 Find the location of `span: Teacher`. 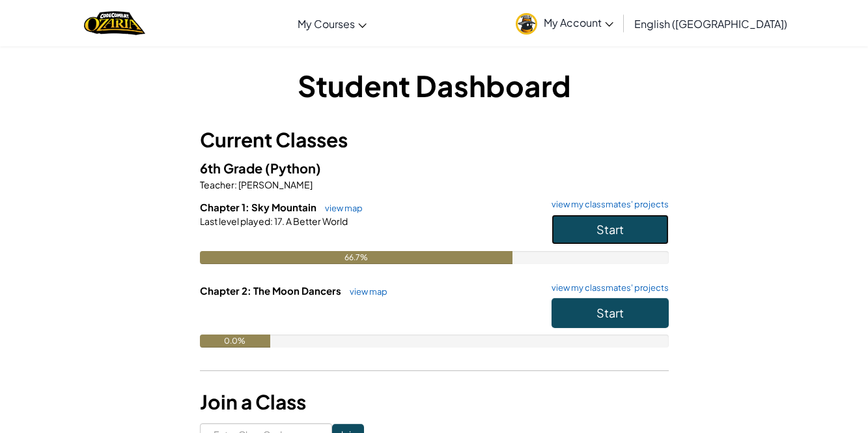

span: Teacher is located at coordinates (217, 185).